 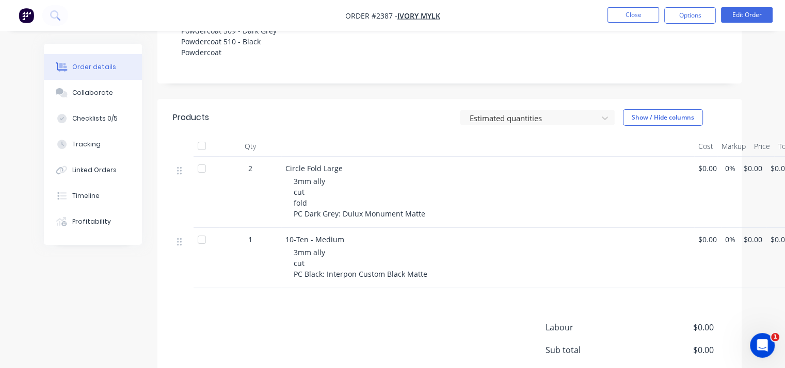 What do you see at coordinates (746, 15) in the screenshot?
I see `button: Edit Order` at bounding box center [746, 15].